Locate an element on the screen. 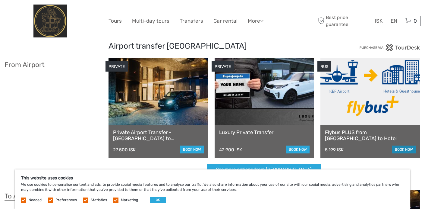 The height and width of the screenshot is (209, 425). button: OK is located at coordinates (158, 200).